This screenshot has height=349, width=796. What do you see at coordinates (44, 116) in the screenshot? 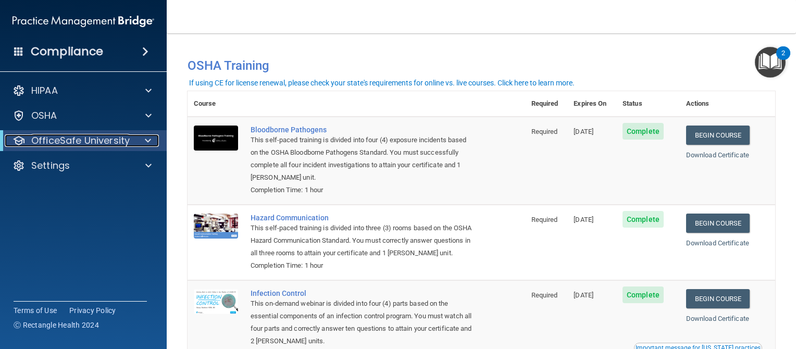
I see `p: OSHA` at bounding box center [44, 116].